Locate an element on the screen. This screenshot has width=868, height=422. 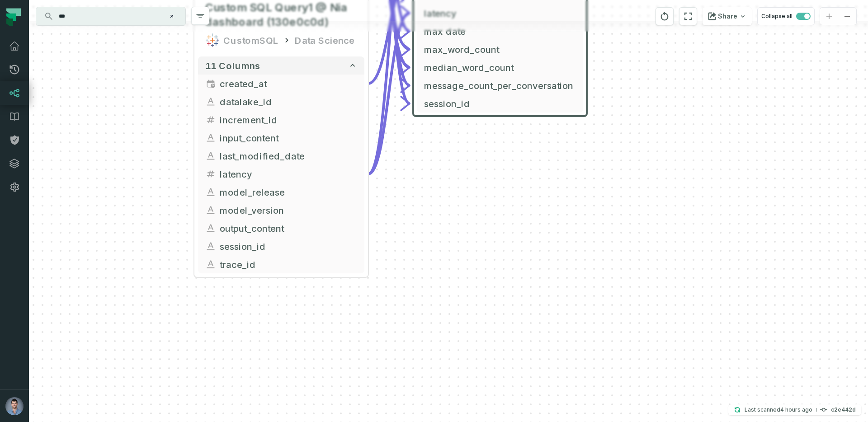
h4: c2e442d is located at coordinates (843, 410).